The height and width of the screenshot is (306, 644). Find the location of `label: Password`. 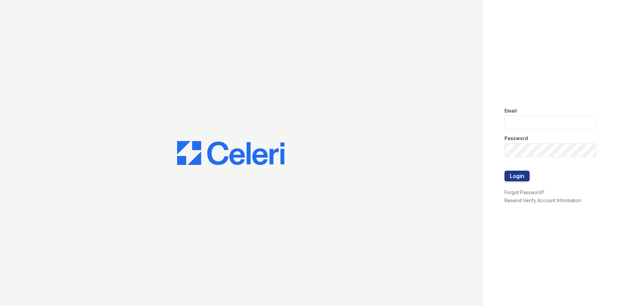

label: Password is located at coordinates (516, 138).